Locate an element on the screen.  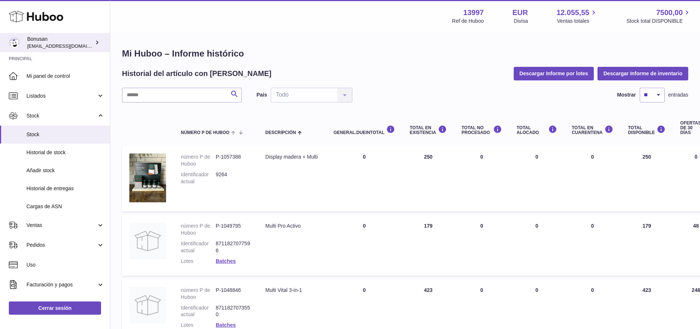
div: Total ALOCADO is located at coordinates (537, 130).